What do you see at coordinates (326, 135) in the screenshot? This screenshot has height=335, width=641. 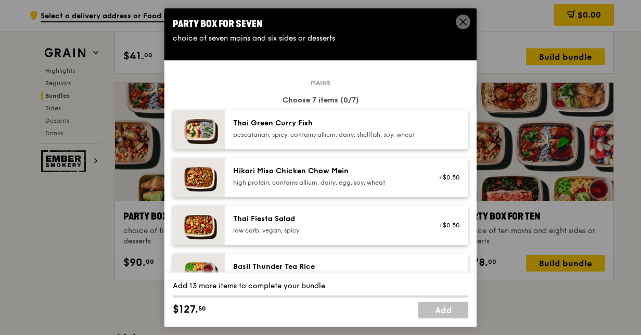 I see `div: pescatarian, spicy, contains allium, dairy, shellfish, soy, wheat` at bounding box center [326, 135].